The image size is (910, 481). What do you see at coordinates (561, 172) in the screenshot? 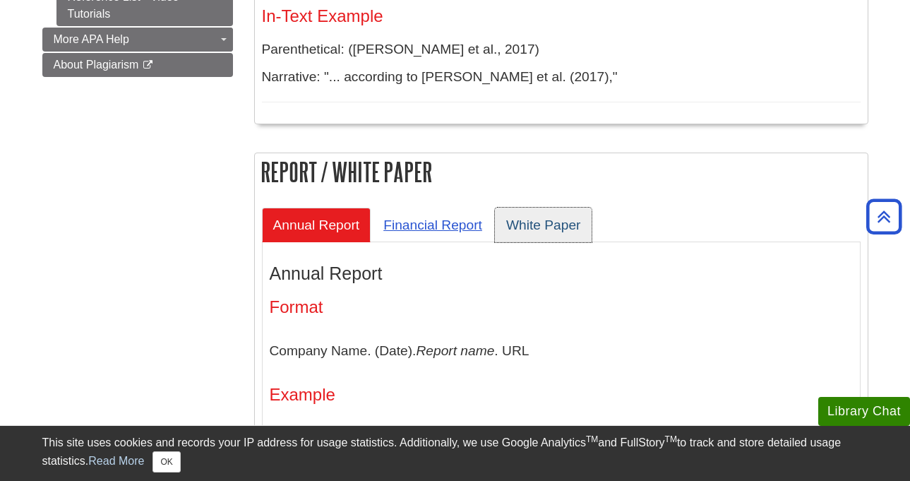
I see `h2: Report / White Paper` at bounding box center [561, 172].